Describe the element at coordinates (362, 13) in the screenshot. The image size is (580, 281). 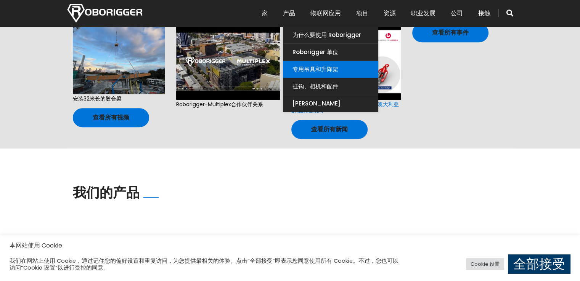
I see `a: 项目` at that location.